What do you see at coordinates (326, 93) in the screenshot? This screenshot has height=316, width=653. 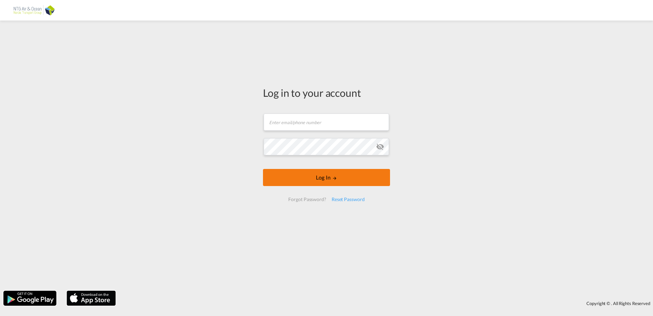 I see `div: Log in to your account` at bounding box center [326, 93].